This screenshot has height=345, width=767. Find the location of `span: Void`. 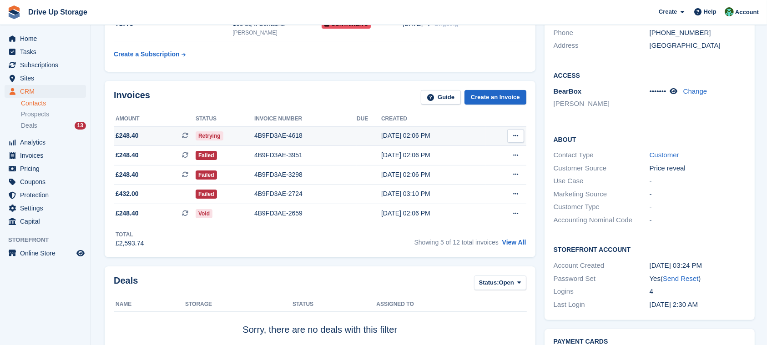

span: Void is located at coordinates (204, 214).